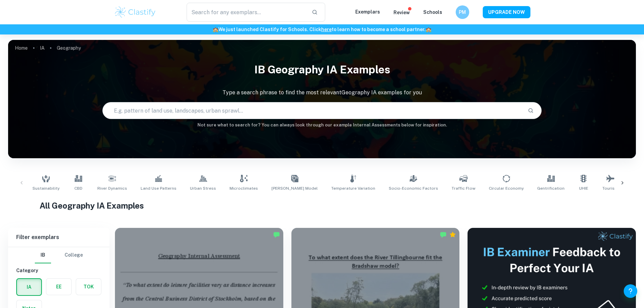  Describe the element at coordinates (43, 255) in the screenshot. I see `button: IB` at that location.